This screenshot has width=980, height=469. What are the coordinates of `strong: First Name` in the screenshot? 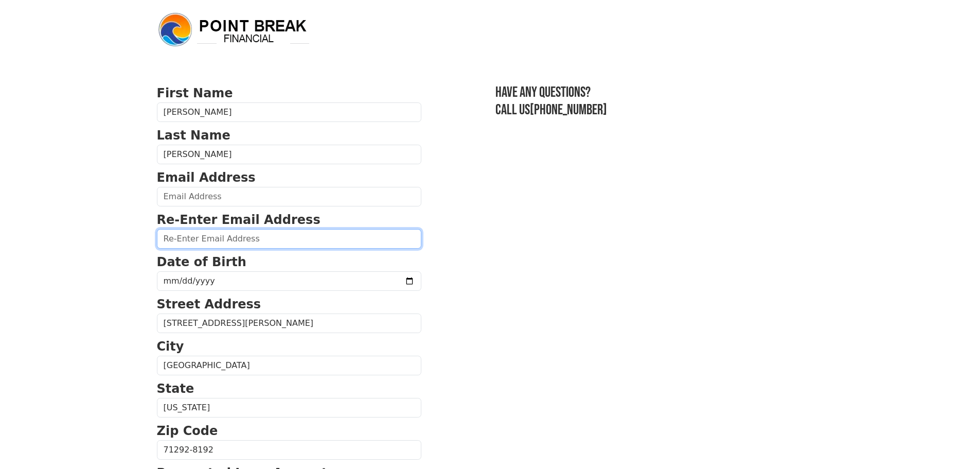 It's located at (195, 93).